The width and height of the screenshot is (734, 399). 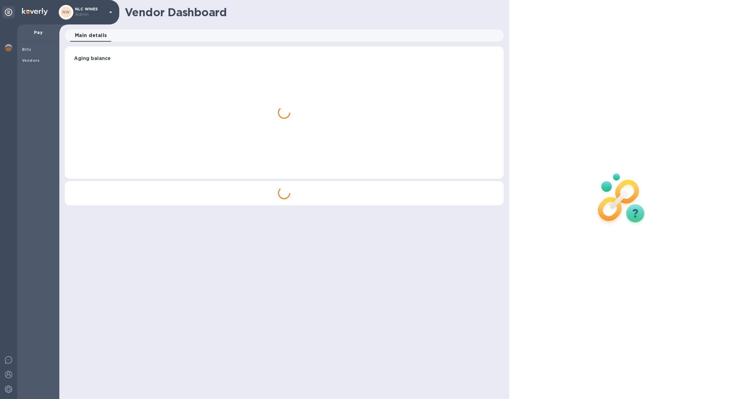 What do you see at coordinates (38, 32) in the screenshot?
I see `p: Pay` at bounding box center [38, 32].